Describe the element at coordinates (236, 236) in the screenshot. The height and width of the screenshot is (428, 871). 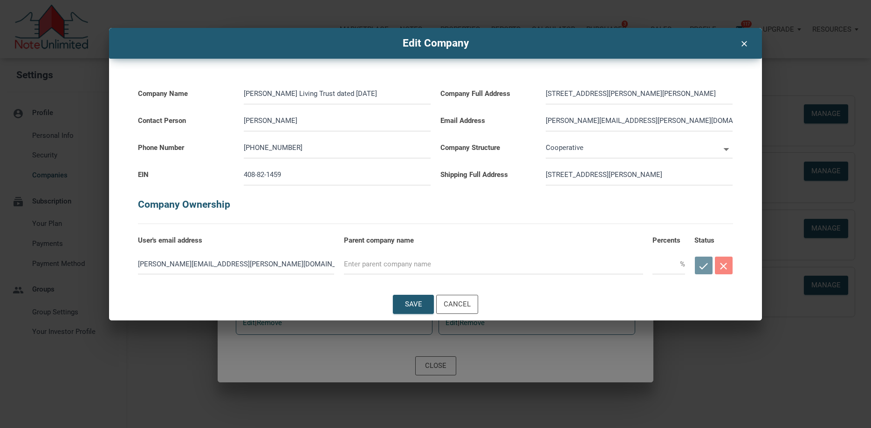
I see `label: User's email address` at that location.